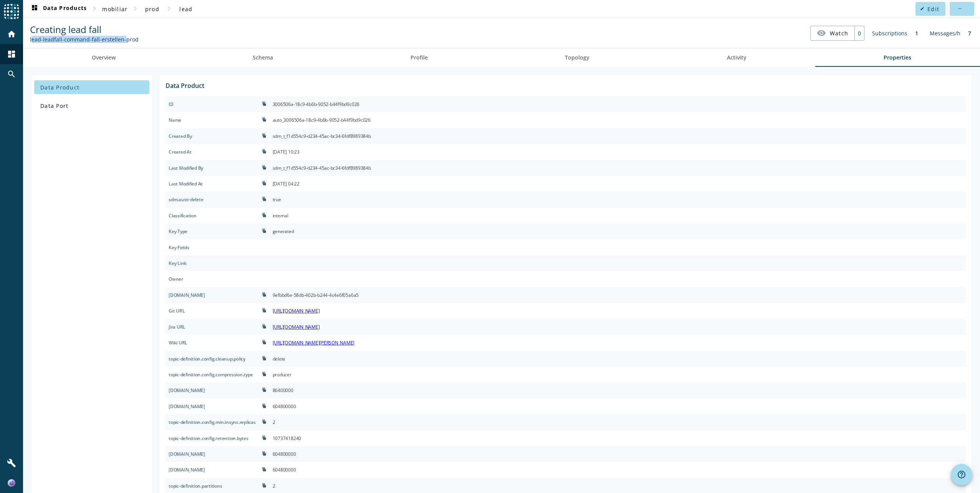  What do you see at coordinates (281, 215) in the screenshot?
I see `div: internal` at bounding box center [281, 215].